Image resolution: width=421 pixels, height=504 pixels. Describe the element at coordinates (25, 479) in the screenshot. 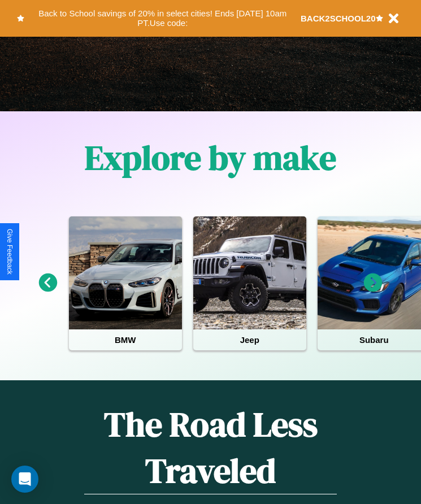

I see `div: Open Intercom Messenger` at that location.